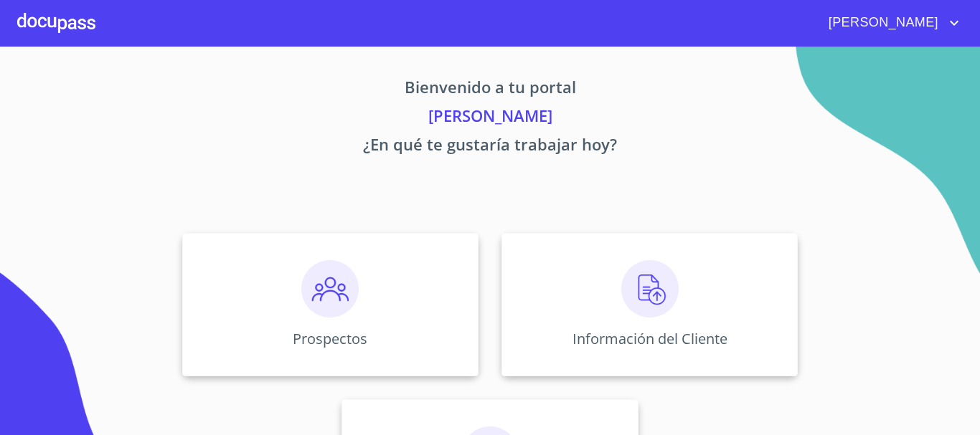 This screenshot has height=435, width=980. I want to click on p: Prospectos, so click(330, 338).